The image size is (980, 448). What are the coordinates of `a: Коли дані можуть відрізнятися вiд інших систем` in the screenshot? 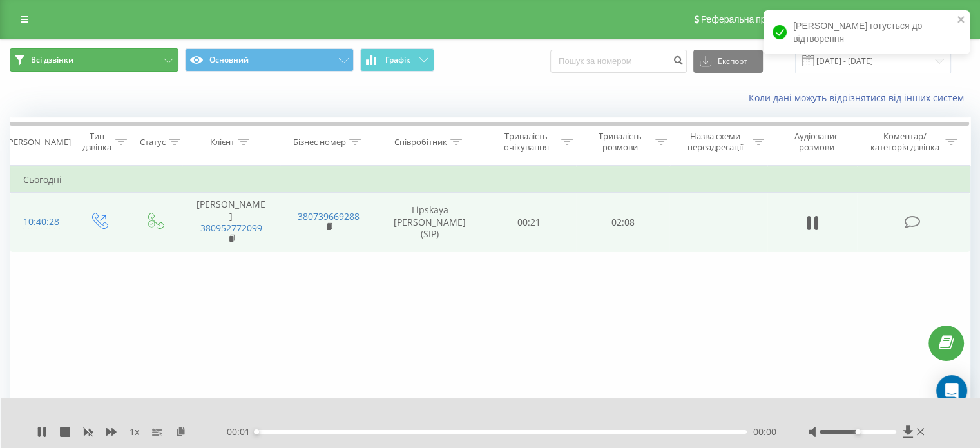 It's located at (860, 97).